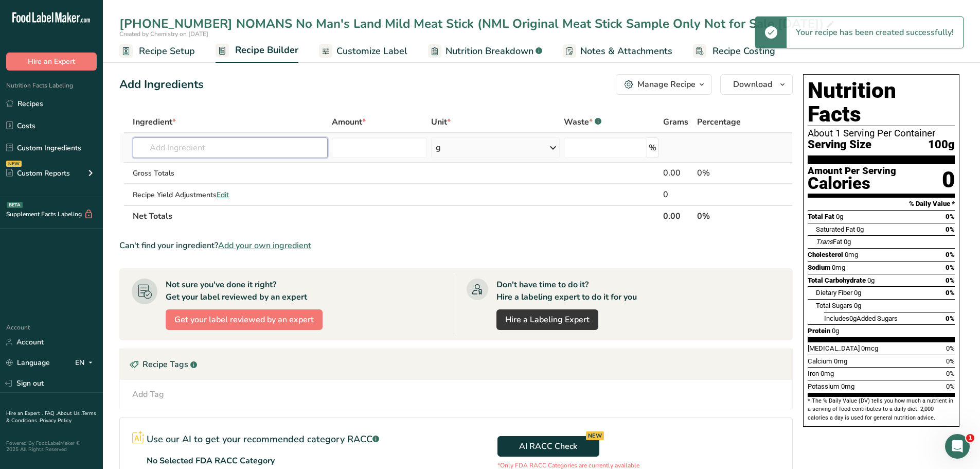 This screenshot has height=469, width=980. I want to click on i: Trans, so click(825, 241).